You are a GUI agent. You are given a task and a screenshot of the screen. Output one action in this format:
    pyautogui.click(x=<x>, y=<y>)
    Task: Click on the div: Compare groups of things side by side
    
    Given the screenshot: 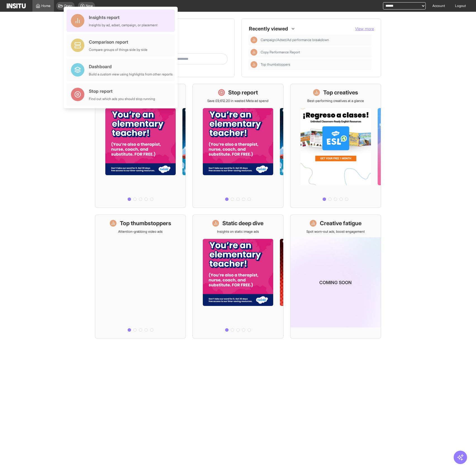 What is the action you would take?
    pyautogui.click(x=118, y=50)
    